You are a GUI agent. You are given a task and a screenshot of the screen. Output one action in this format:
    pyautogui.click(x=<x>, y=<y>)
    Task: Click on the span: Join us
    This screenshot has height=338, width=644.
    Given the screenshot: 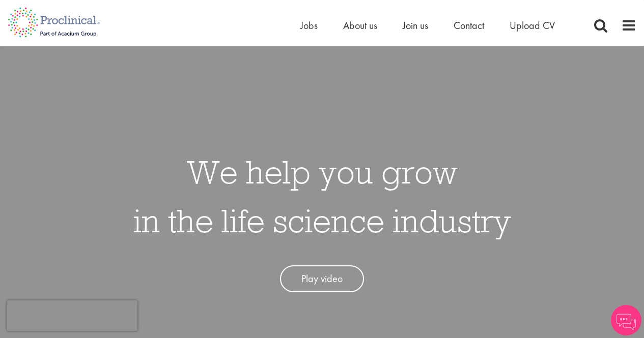 What is the action you would take?
    pyautogui.click(x=415, y=25)
    